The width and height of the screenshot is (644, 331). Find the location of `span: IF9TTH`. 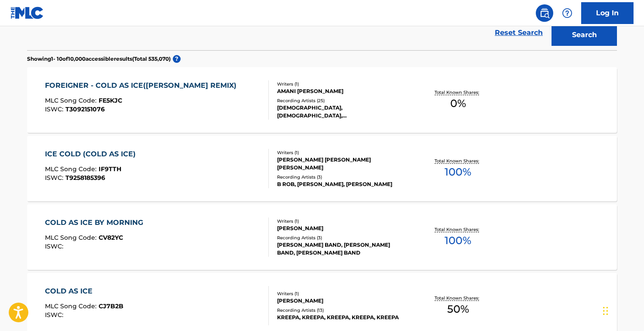

span: IF9TTH is located at coordinates (110, 169).